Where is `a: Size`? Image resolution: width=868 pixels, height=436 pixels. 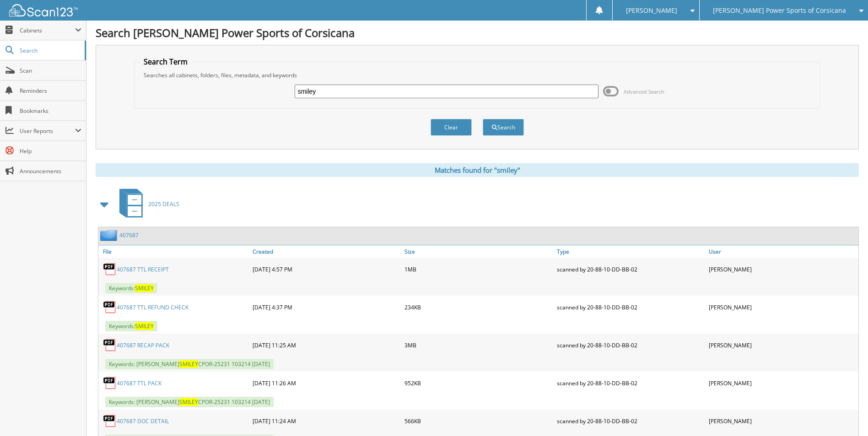 a: Size is located at coordinates (478, 252).